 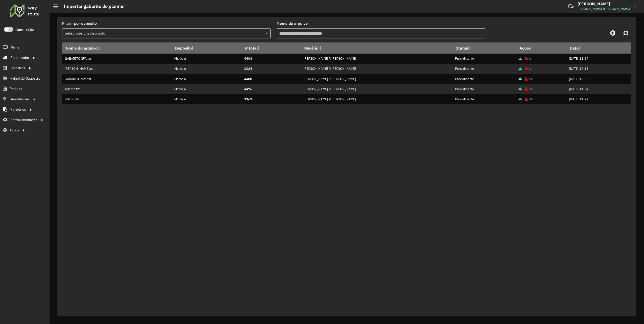 What do you see at coordinates (18, 109) in the screenshot?
I see `span: Relatórios` at bounding box center [18, 109].